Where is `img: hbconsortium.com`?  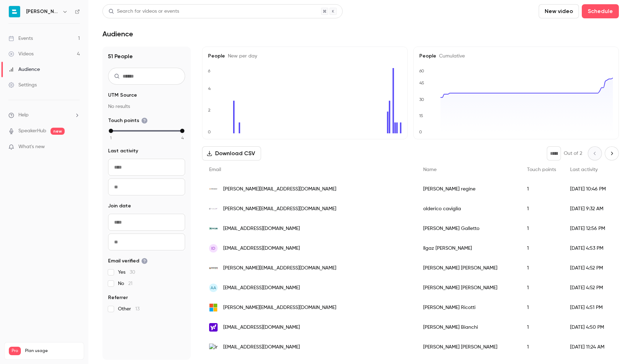 img: hbconsortium.com is located at coordinates (214, 189).